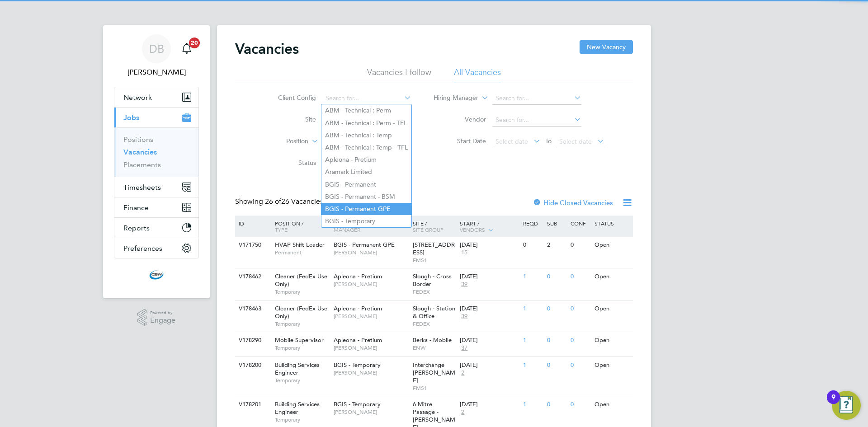 This screenshot has height=427, width=868. I want to click on span: Manager, so click(347, 229).